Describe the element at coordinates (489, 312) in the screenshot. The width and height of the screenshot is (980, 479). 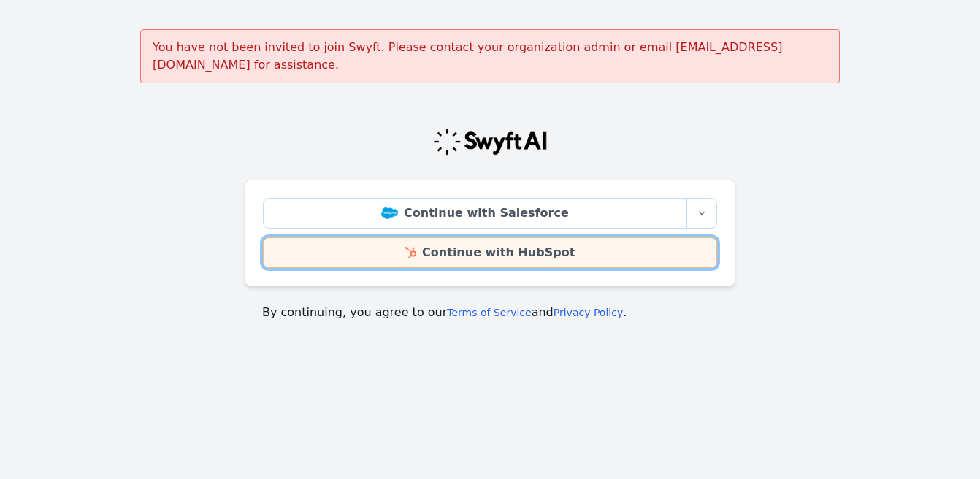
I see `a: Terms of Service` at that location.